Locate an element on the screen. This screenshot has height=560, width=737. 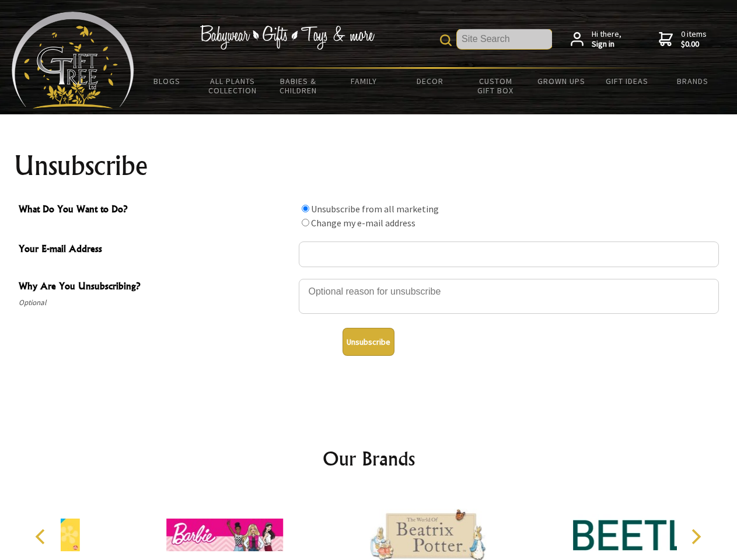
a: BLOGS is located at coordinates (167, 81).